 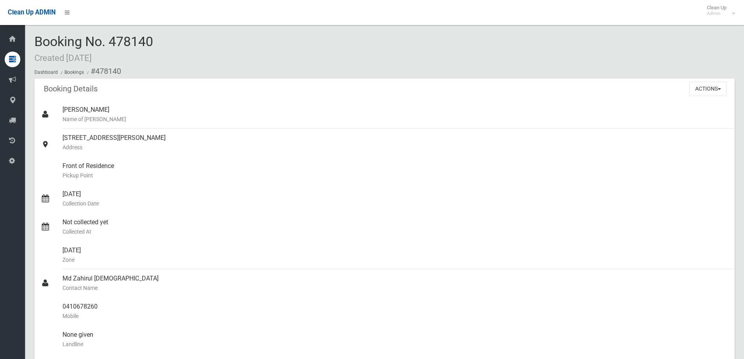 What do you see at coordinates (94, 49) in the screenshot?
I see `span: Booking No. 478140` at bounding box center [94, 49].